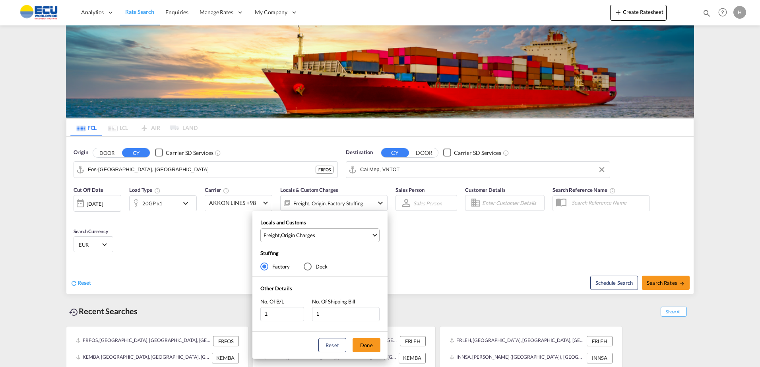 Image resolution: width=760 pixels, height=367 pixels. What do you see at coordinates (282, 315) in the screenshot?
I see `input: No. Of B/L` at bounding box center [282, 315].